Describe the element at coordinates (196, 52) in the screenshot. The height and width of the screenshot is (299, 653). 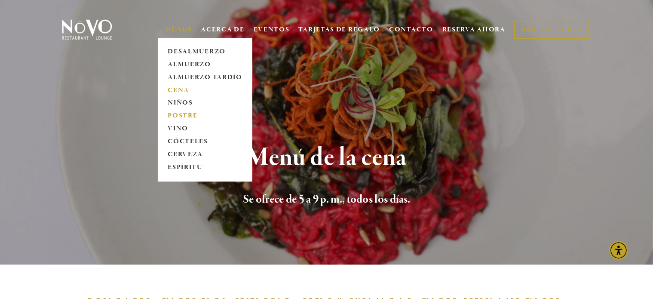
I see `font: DESALMUERZO` at that location.